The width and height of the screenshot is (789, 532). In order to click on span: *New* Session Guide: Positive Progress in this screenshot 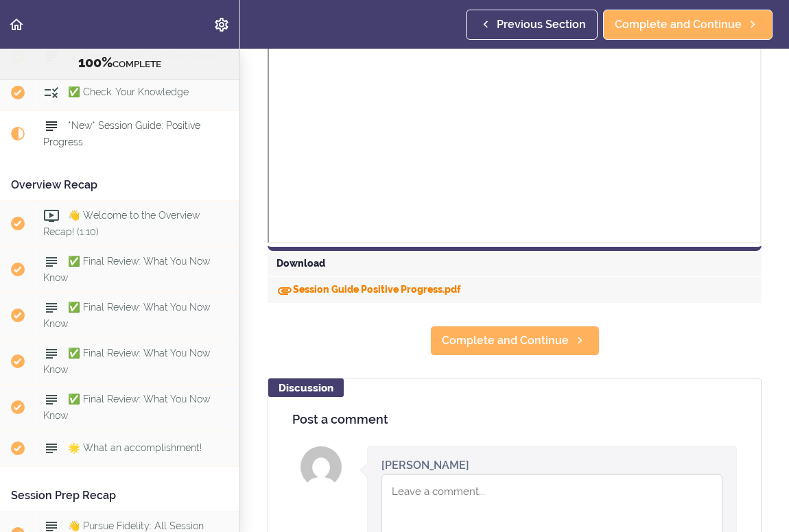, I will do `click(122, 134)`.